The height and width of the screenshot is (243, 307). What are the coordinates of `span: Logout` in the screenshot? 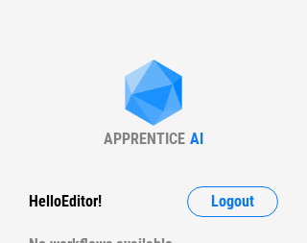 It's located at (232, 201).